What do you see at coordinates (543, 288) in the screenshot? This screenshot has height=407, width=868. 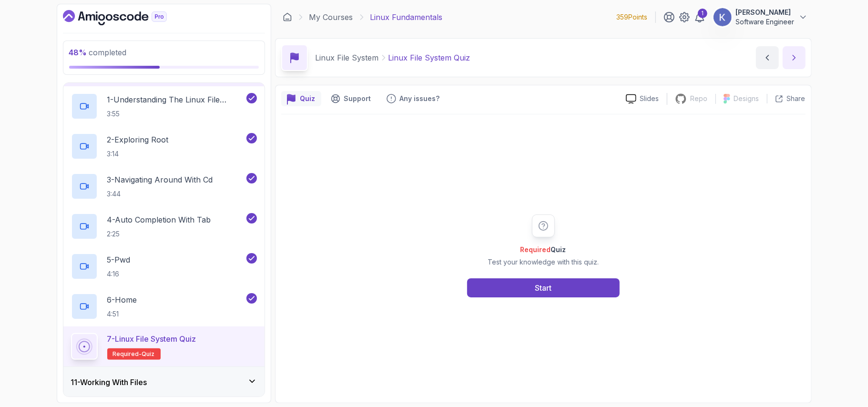 I see `button: Start` at bounding box center [543, 288].